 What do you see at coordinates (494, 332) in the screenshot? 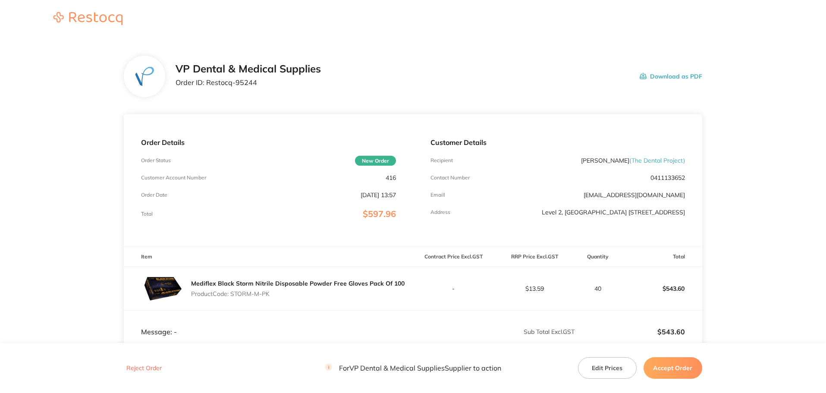
I see `p: Sub Total Excl. GST` at bounding box center [494, 332].